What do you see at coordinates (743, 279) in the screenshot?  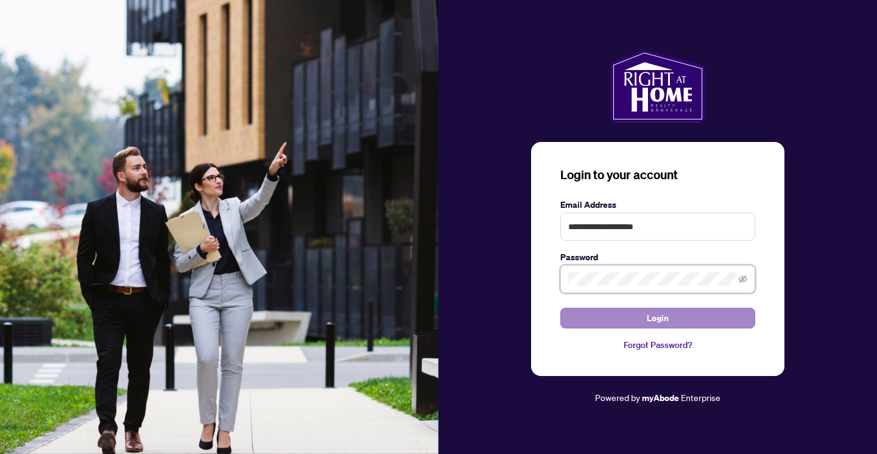 I see `span: eye-invisible` at bounding box center [743, 279].